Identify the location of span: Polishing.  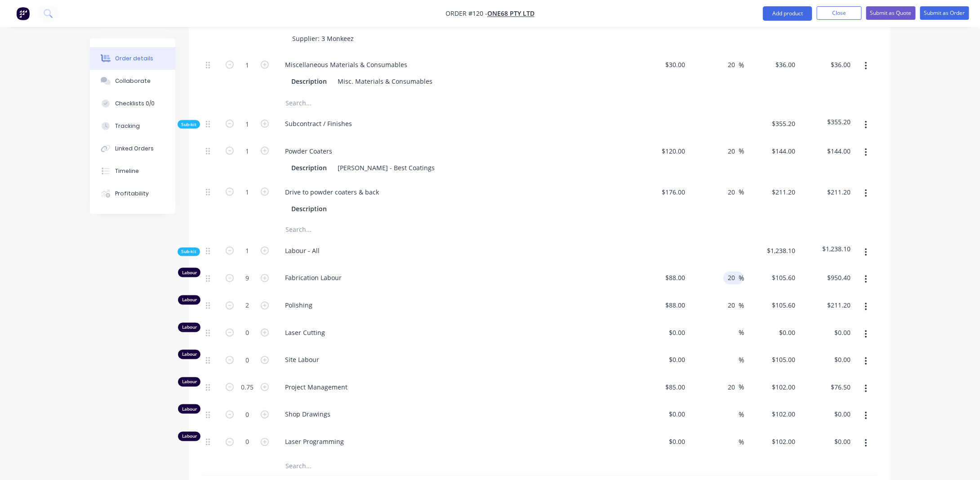
(458, 305).